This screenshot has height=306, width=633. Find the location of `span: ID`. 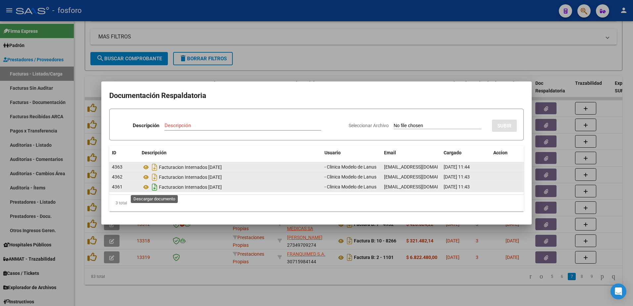

span: ID is located at coordinates (114, 153).